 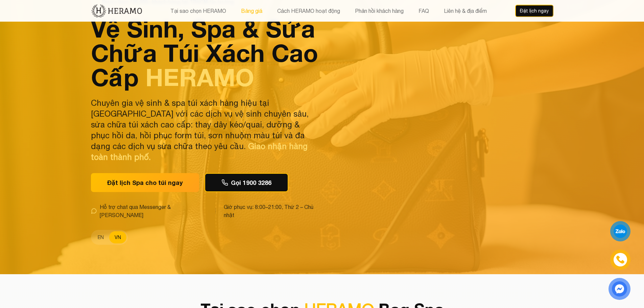 I want to click on button: VN, so click(x=117, y=237).